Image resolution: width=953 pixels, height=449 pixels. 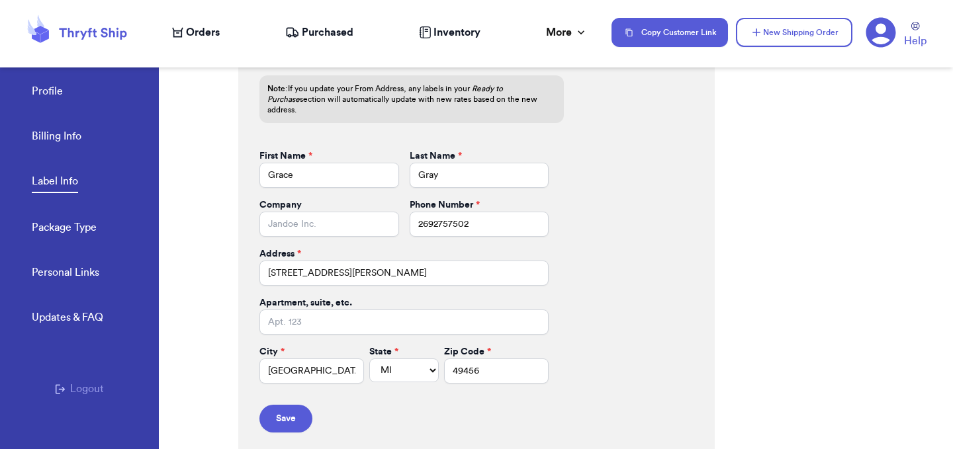 What do you see at coordinates (56, 138) in the screenshot?
I see `a: Billing Info` at bounding box center [56, 138].